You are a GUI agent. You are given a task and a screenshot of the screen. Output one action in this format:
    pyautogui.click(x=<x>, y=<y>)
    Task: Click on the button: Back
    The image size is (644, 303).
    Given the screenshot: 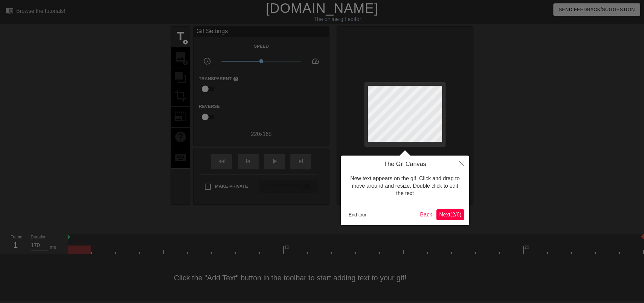 What is the action you would take?
    pyautogui.click(x=426, y=215)
    